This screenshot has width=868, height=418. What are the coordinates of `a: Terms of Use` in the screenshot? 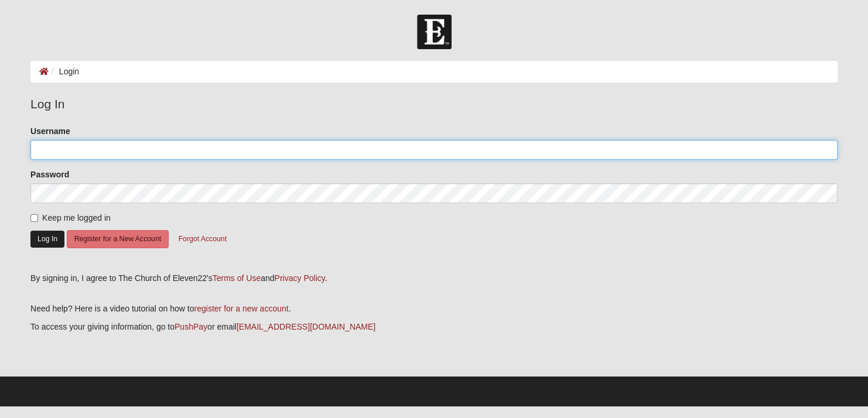 It's located at (237, 278).